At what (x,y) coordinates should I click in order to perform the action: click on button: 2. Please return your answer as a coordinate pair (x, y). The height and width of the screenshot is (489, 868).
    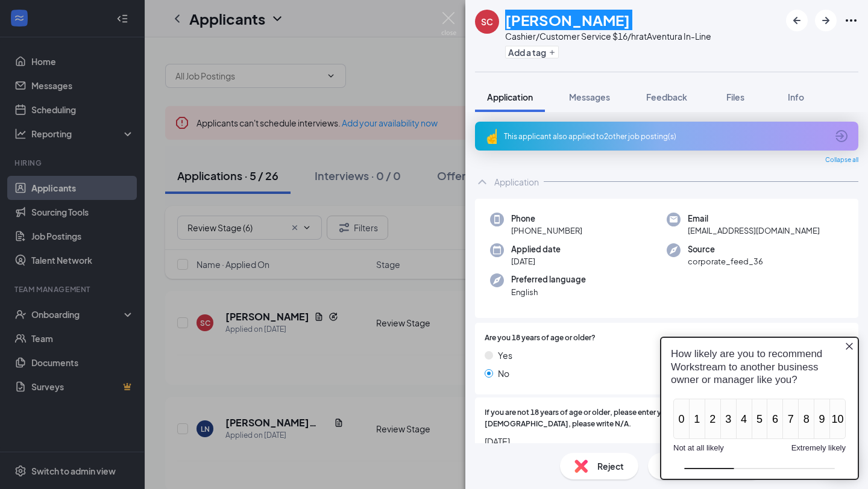
    Looking at the image, I should click on (61, 91).